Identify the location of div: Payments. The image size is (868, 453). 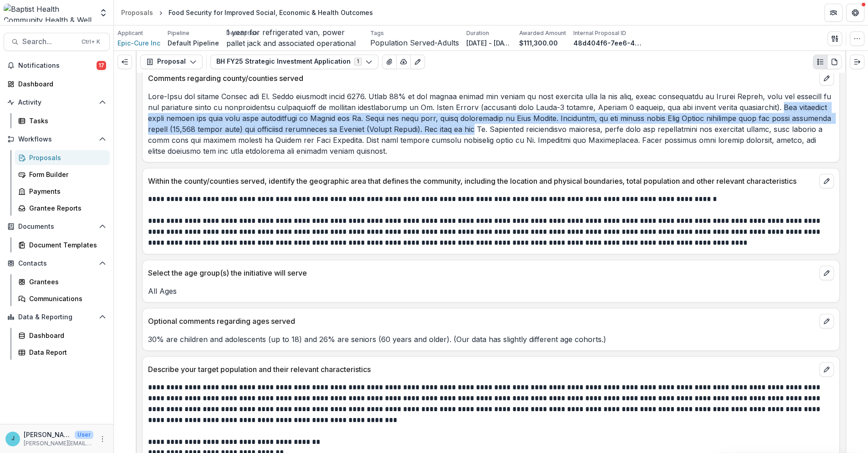
(65, 191).